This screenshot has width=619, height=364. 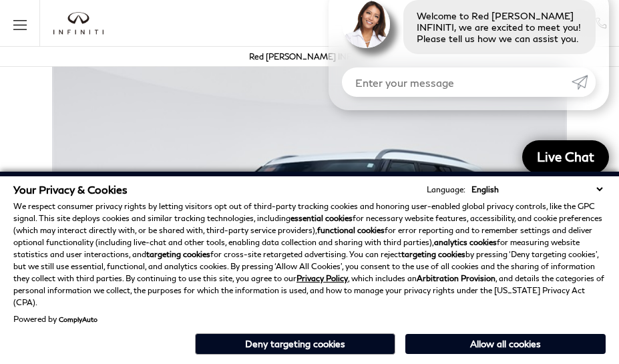 I want to click on a: ComplyAuto, so click(x=78, y=319).